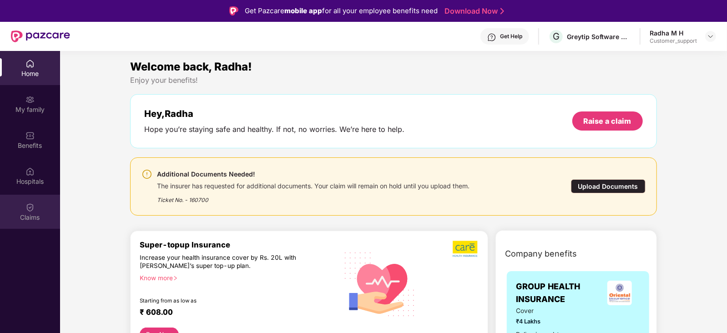  Describe the element at coordinates (673, 33) in the screenshot. I see `div: Radha M H` at that location.